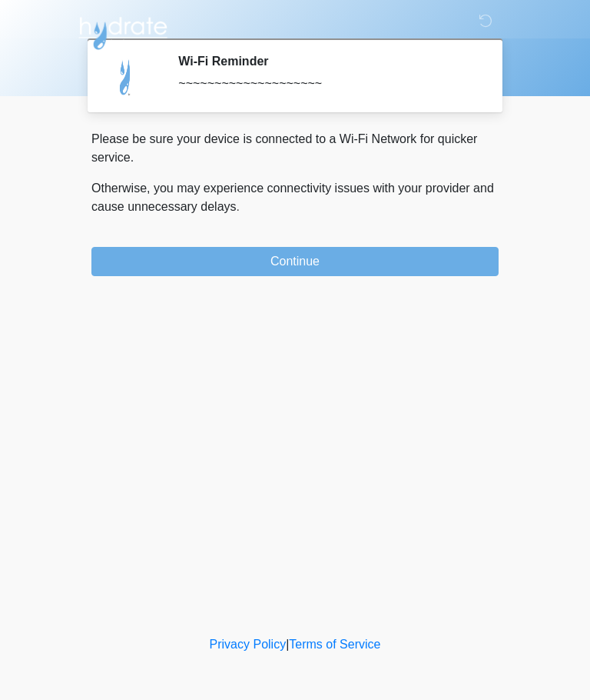  Describe the element at coordinates (295, 198) in the screenshot. I see `p: Otherwise, you may experience connectivity issues with your provider and cause unnecessary delays` at that location.